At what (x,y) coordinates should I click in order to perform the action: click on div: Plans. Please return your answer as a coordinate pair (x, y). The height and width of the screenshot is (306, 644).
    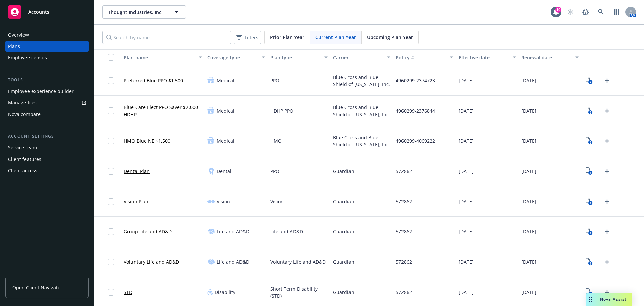
    Looking at the image, I should click on (14, 47).